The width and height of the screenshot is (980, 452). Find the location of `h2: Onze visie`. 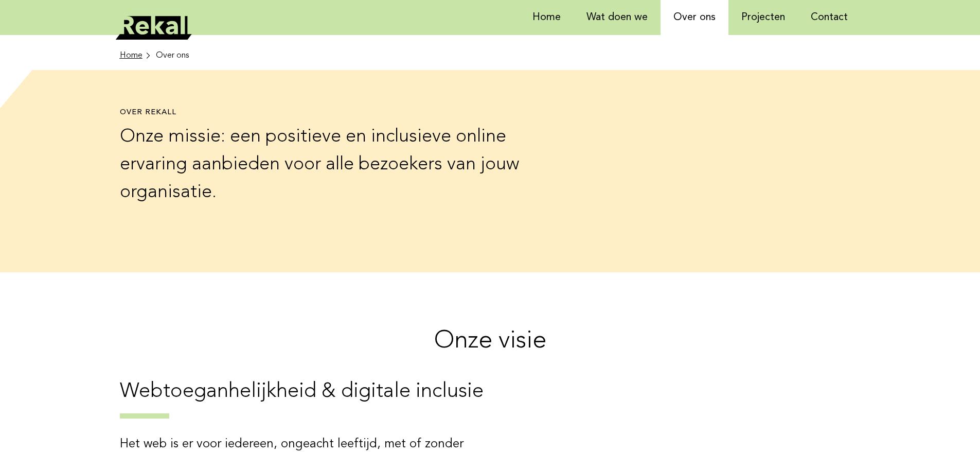

h2: Onze visie is located at coordinates (490, 341).